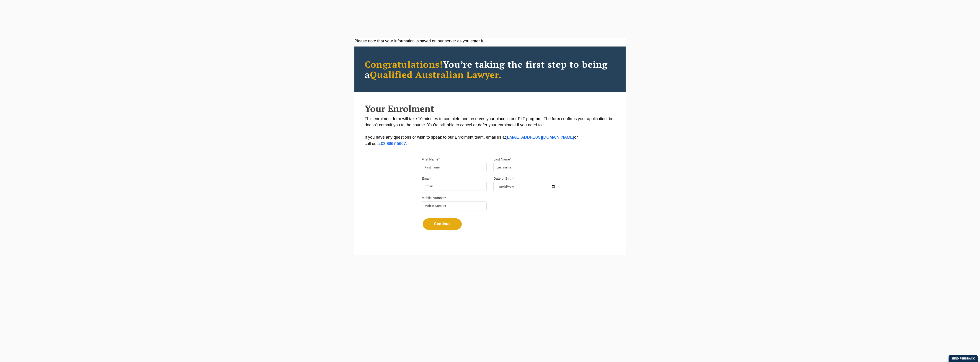 Image resolution: width=980 pixels, height=362 pixels. What do you see at coordinates (435, 75) in the screenshot?
I see `span: Qualified Australian Lawyer.` at bounding box center [435, 75].